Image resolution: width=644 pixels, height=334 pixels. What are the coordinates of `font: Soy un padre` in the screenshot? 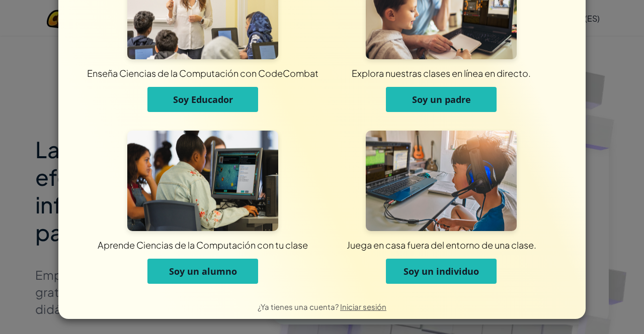 It's located at (441, 99).